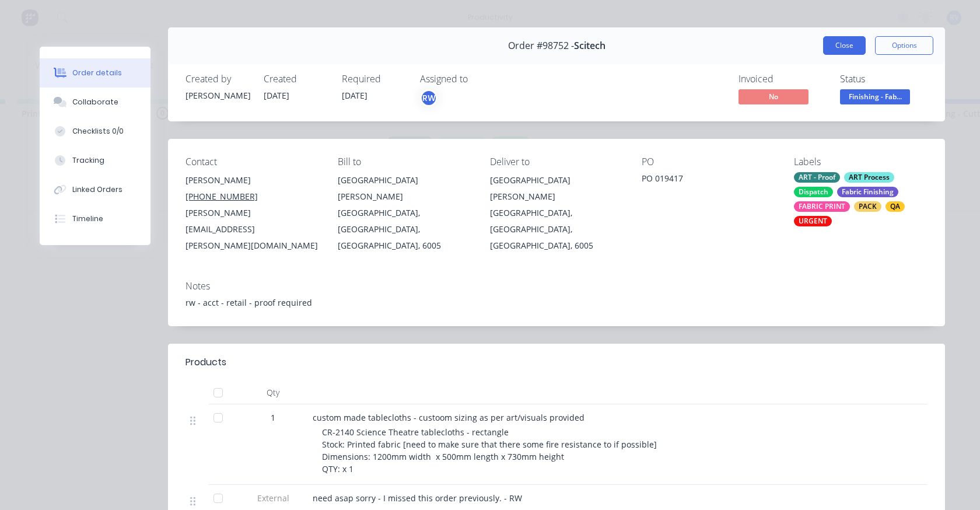  What do you see at coordinates (875, 97) in the screenshot?
I see `span: Finishing - Fab...` at bounding box center [875, 97].